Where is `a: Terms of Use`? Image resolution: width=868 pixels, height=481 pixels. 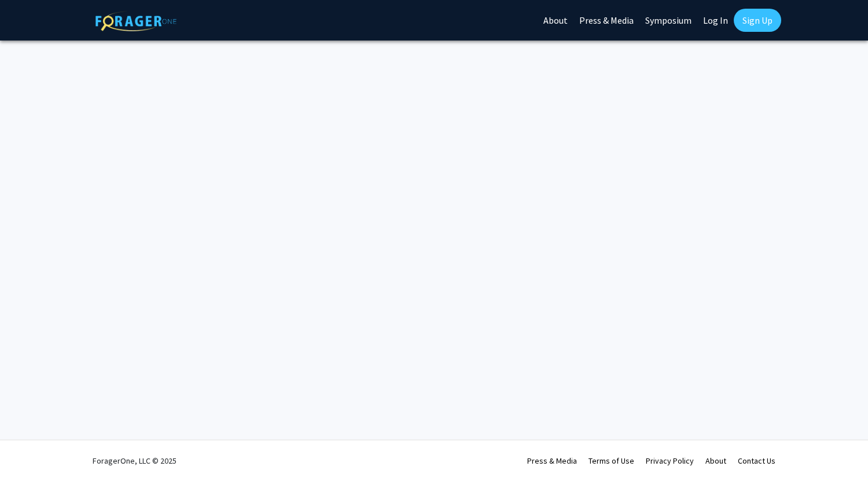
a: Terms of Use is located at coordinates (611, 461).